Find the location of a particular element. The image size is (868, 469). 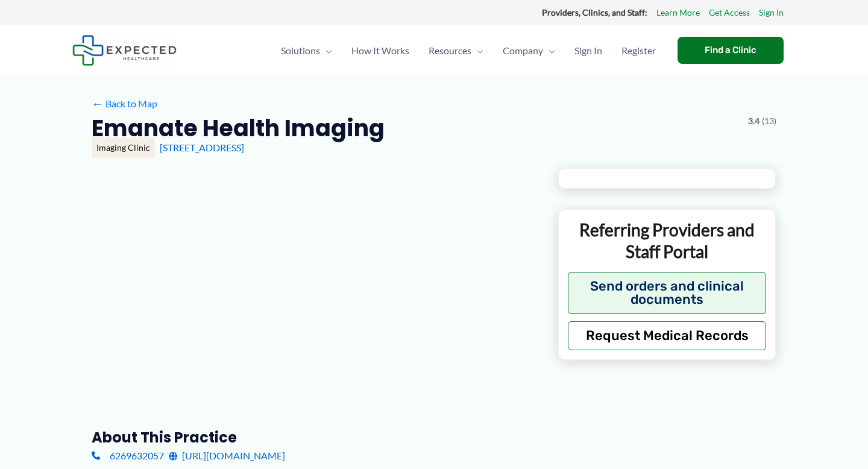

strong: Providers, Clinics, and Staff: is located at coordinates (594, 12).